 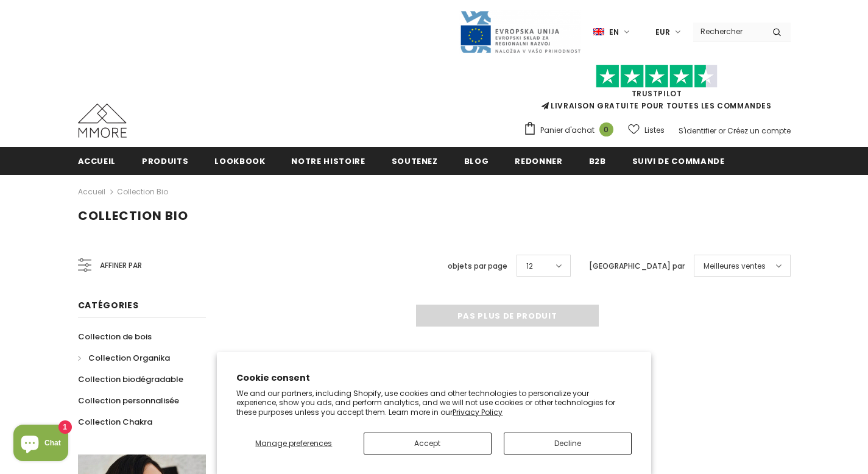 What do you see at coordinates (655, 130) in the screenshot?
I see `span: Listes` at bounding box center [655, 130].